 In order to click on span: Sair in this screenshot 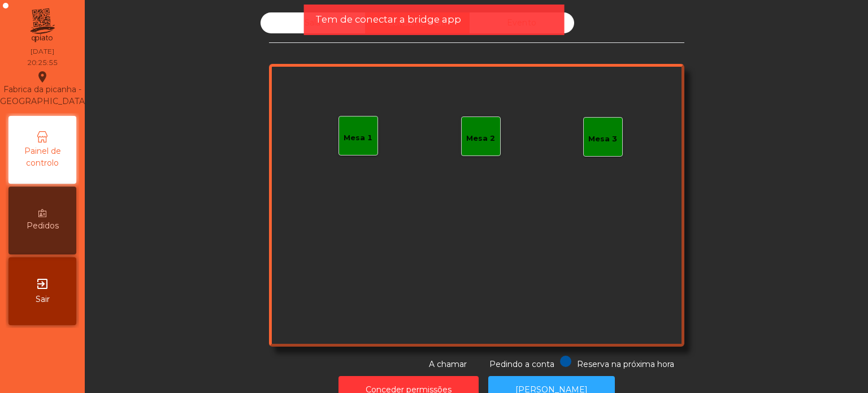, I will do `click(43, 299)`.